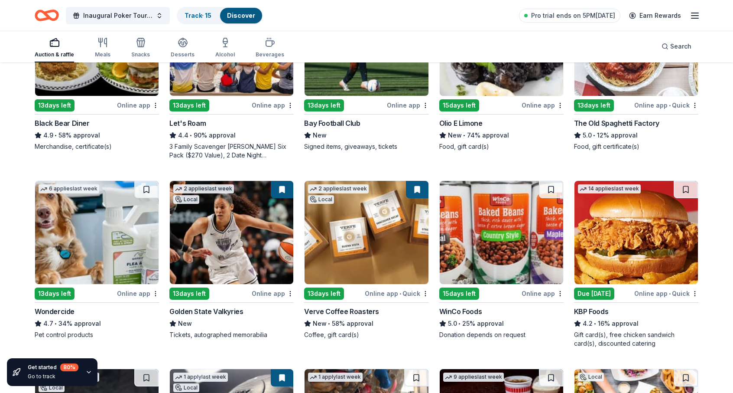 This screenshot has width=733, height=393. I want to click on div: Pet control products, so click(97, 335).